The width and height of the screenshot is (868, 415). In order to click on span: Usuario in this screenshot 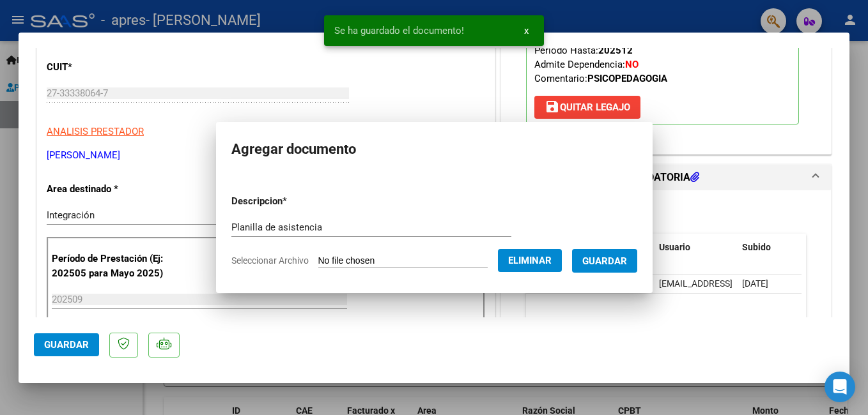, I will do `click(674, 247)`.